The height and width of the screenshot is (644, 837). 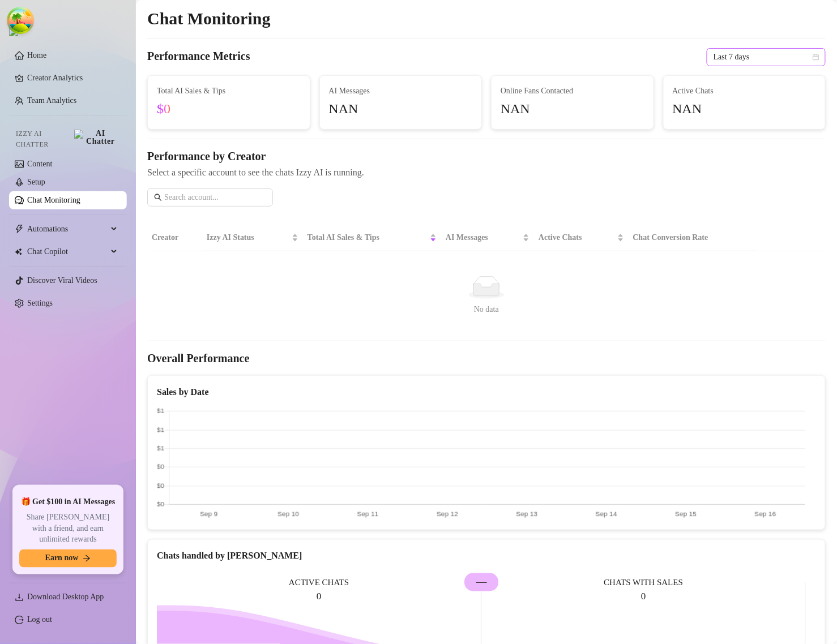 What do you see at coordinates (158, 198) in the screenshot?
I see `span: search` at bounding box center [158, 198].